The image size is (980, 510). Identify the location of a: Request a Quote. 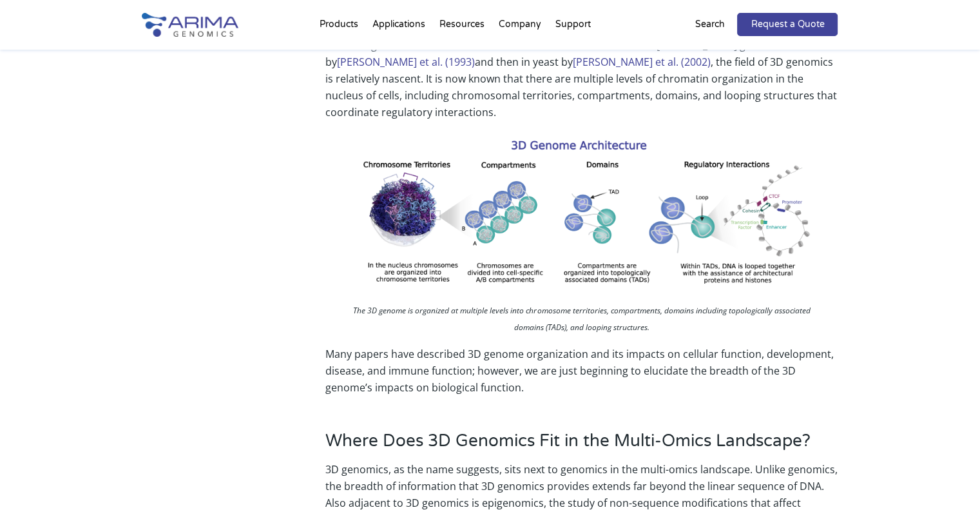
(787, 24).